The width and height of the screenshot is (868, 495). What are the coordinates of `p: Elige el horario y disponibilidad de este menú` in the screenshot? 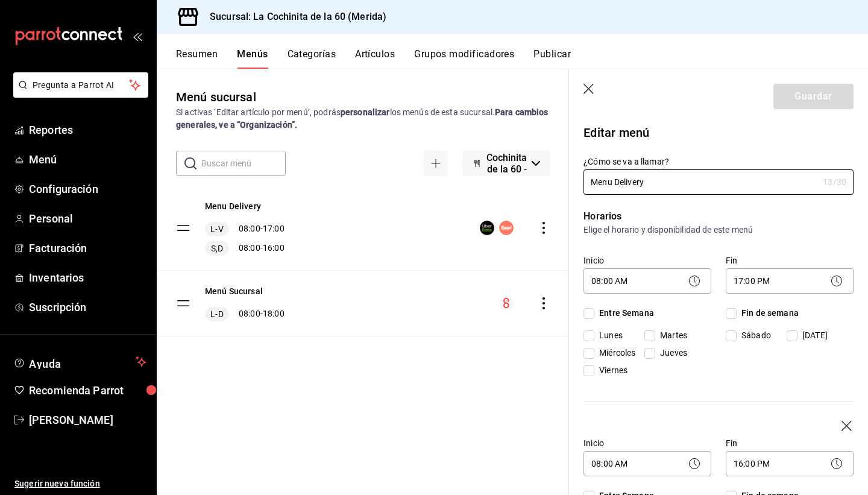 It's located at (719, 229).